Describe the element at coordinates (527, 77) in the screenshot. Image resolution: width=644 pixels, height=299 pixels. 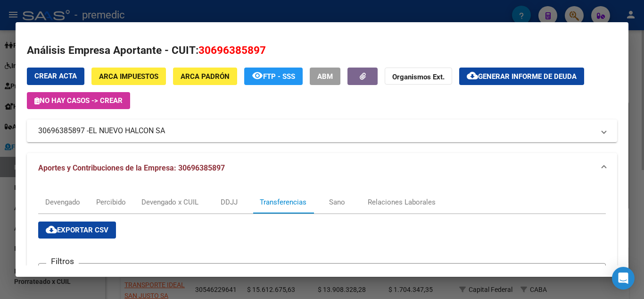
I see `span: Generar informe de deuda` at that location.